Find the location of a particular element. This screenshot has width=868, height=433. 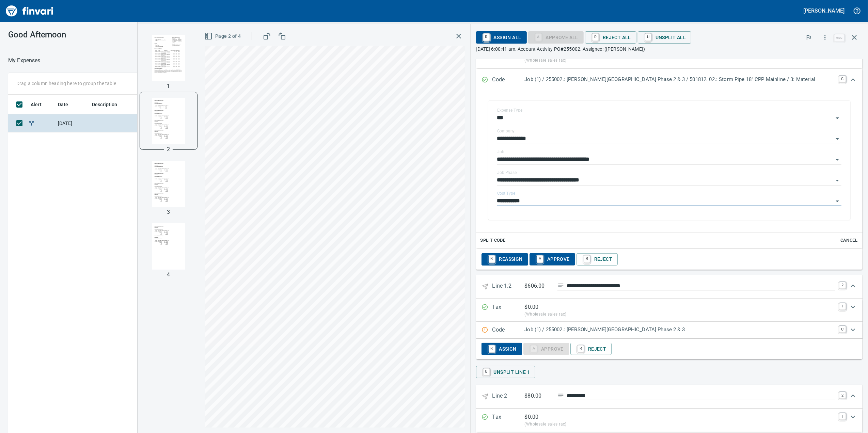

span: Assign is located at coordinates (501, 349).